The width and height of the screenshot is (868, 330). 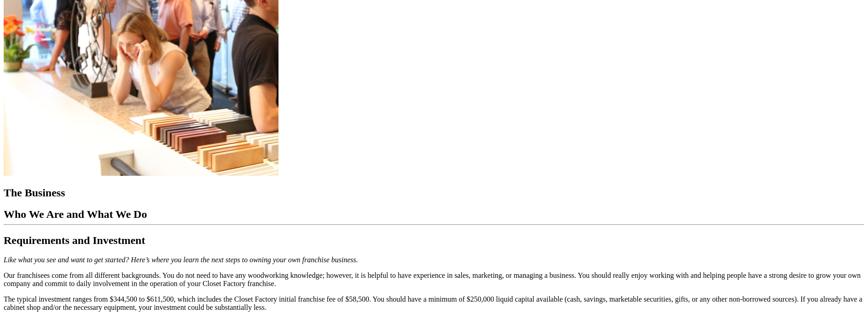 What do you see at coordinates (434, 215) in the screenshot?
I see `h2: Who We Are and What We Do` at bounding box center [434, 215].